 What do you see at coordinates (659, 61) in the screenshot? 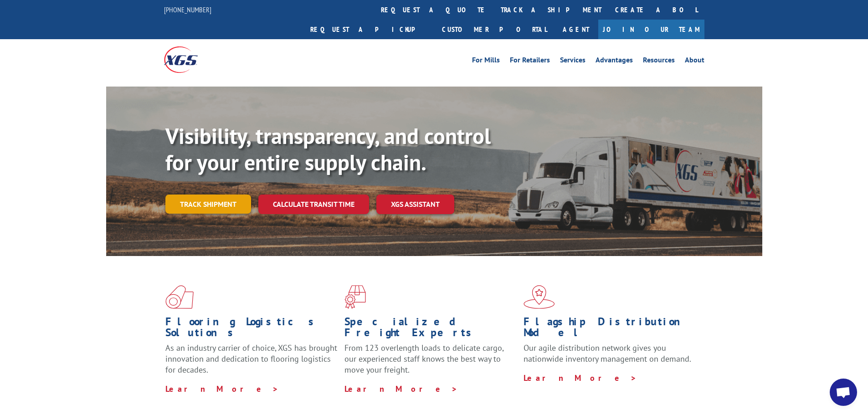
I see `a: Resources` at bounding box center [659, 61].